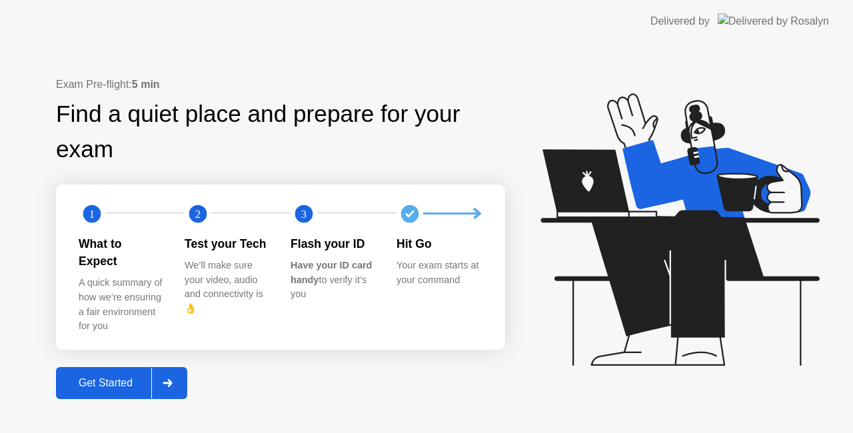  Describe the element at coordinates (281, 132) in the screenshot. I see `div: Find a quiet place and prepare for your exam` at that location.